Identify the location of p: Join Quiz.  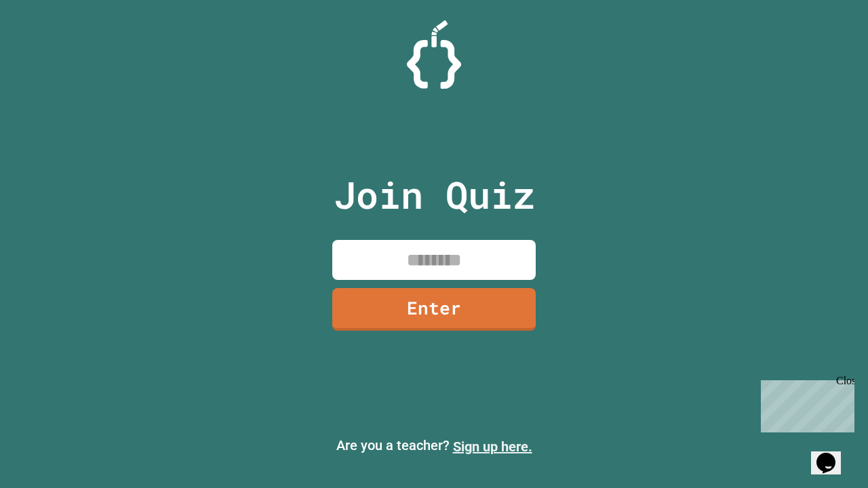
(434, 194).